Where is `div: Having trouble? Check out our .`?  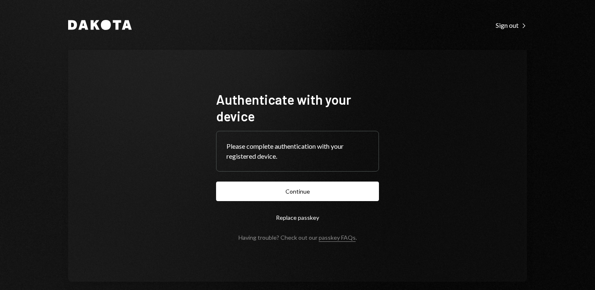 div: Having trouble? Check out our . is located at coordinates (297, 237).